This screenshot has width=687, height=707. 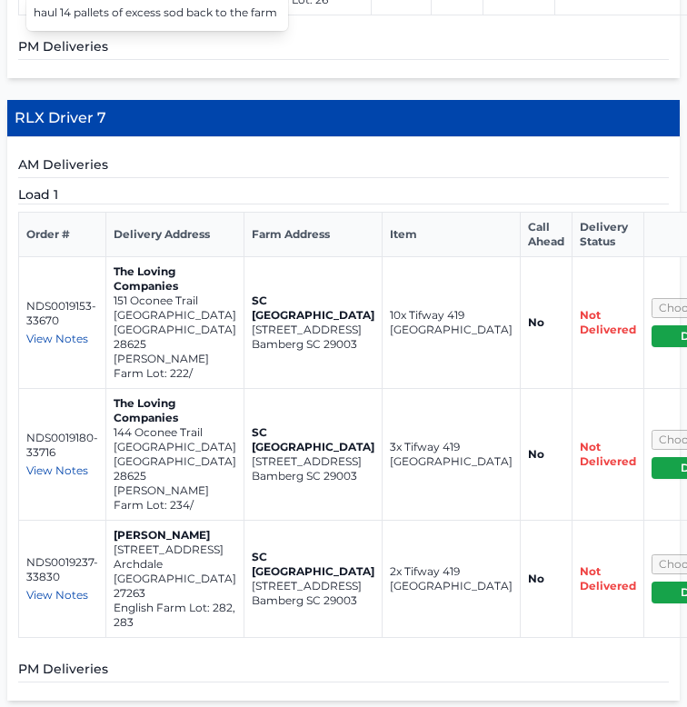 I want to click on th: Farm Address, so click(x=313, y=233).